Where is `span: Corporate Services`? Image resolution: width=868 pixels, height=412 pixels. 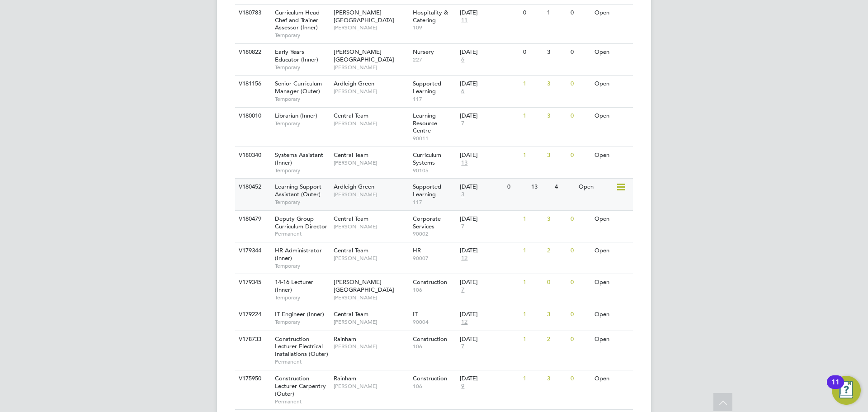
span: Corporate Services is located at coordinates (427, 222).